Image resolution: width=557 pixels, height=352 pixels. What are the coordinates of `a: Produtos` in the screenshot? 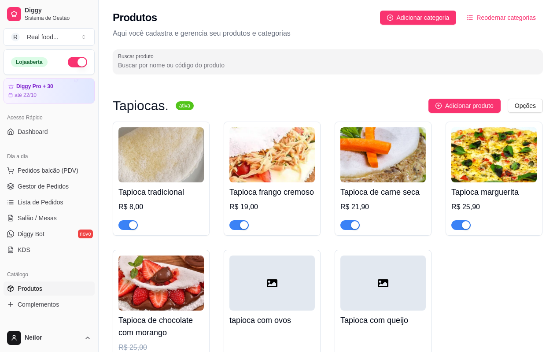 It's located at (49, 288).